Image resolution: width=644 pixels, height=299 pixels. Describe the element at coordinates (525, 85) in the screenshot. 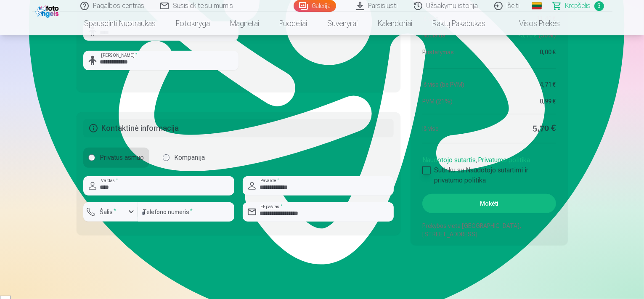

I see `dd: 4,71 €` at that location.